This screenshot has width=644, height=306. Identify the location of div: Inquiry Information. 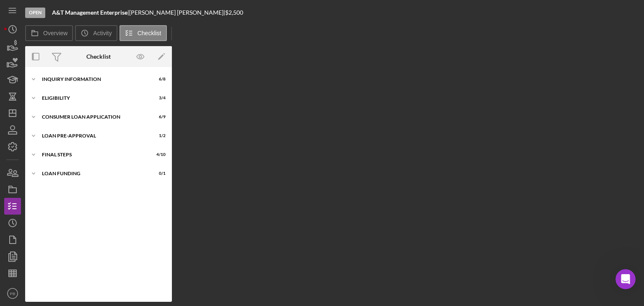
(93, 79).